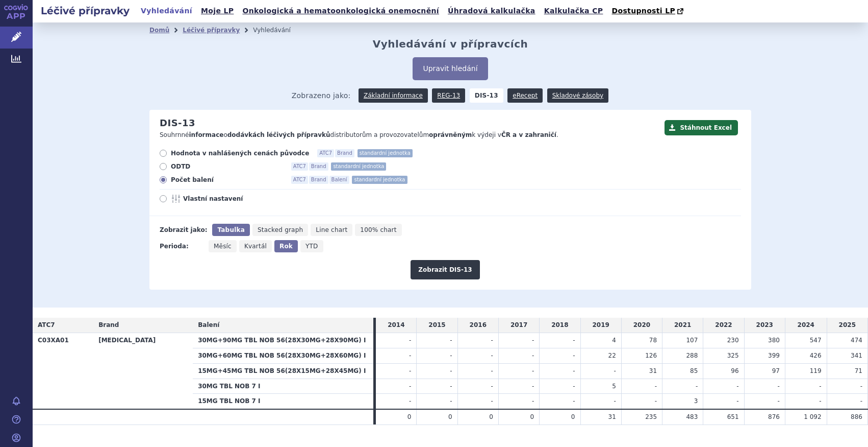 The height and width of the screenshot is (447, 868). Describe the element at coordinates (239, 153) in the screenshot. I see `span: Hodnota v nahlášených cenách původce` at that location.